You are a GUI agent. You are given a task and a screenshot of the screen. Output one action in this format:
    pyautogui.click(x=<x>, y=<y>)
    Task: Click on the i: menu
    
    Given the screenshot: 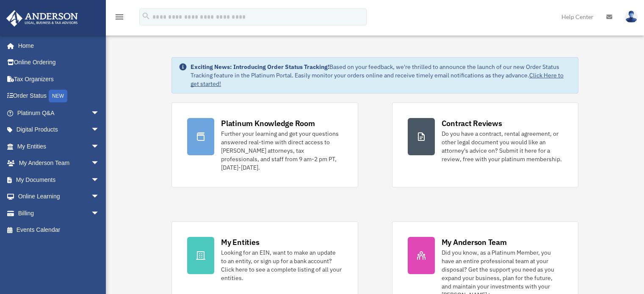 What is the action you would take?
    pyautogui.click(x=119, y=17)
    